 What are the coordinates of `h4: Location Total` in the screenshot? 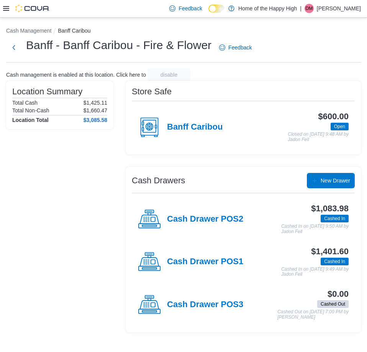 It's located at (30, 120).